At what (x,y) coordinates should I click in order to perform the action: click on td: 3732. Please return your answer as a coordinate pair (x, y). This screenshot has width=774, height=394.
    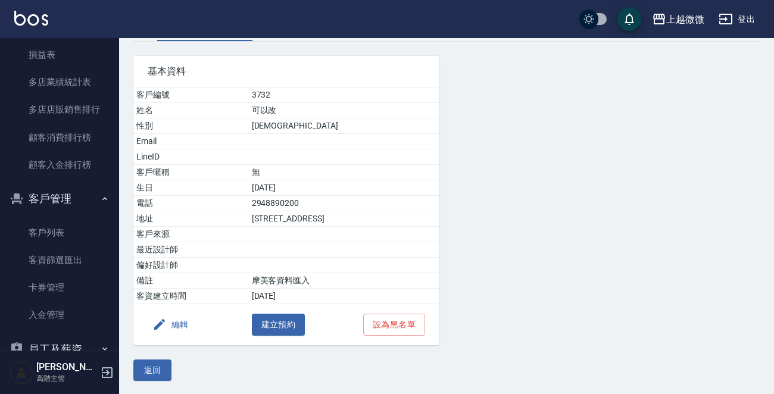
    Looking at the image, I should click on (344, 95).